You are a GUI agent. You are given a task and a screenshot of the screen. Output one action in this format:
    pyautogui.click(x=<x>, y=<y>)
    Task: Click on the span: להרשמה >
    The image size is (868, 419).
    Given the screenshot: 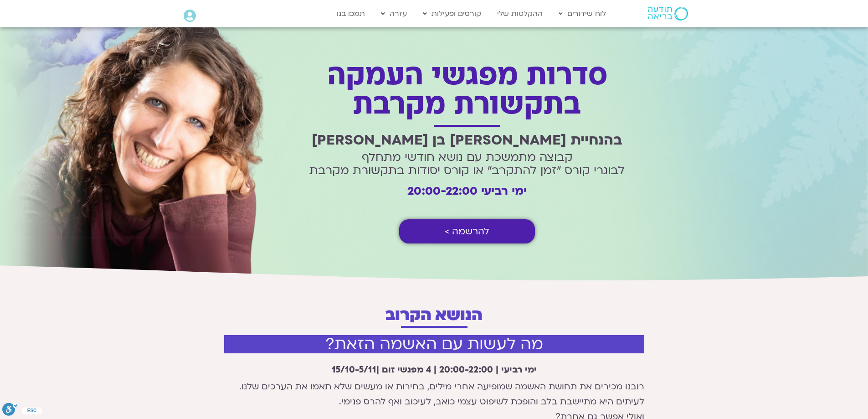 What is the action you would take?
    pyautogui.click(x=467, y=231)
    